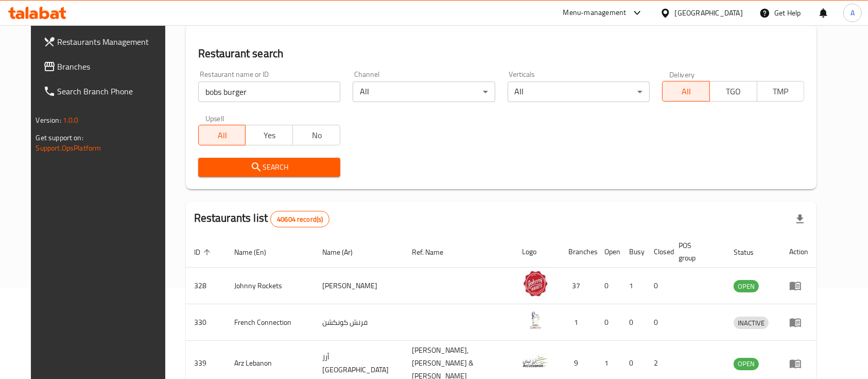 This screenshot has height=379, width=868. Describe the element at coordinates (536, 320) in the screenshot. I see `img: French Connection` at that location.